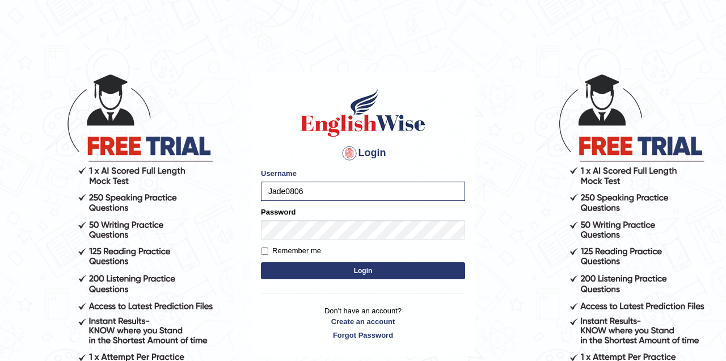  I want to click on label: Password, so click(278, 211).